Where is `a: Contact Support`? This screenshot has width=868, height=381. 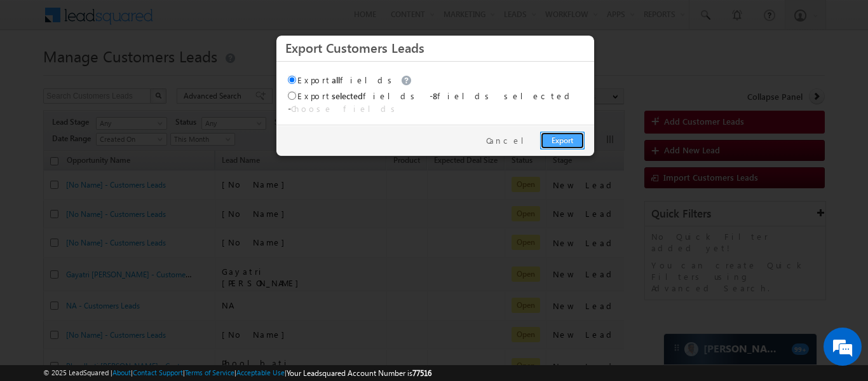 a: Contact Support is located at coordinates (158, 372).